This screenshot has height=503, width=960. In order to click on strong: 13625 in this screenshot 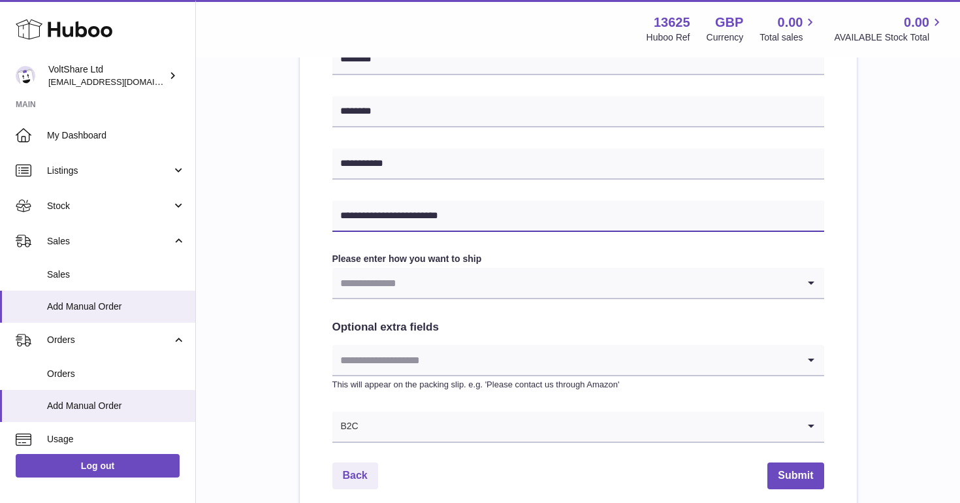, I will do `click(672, 22)`.